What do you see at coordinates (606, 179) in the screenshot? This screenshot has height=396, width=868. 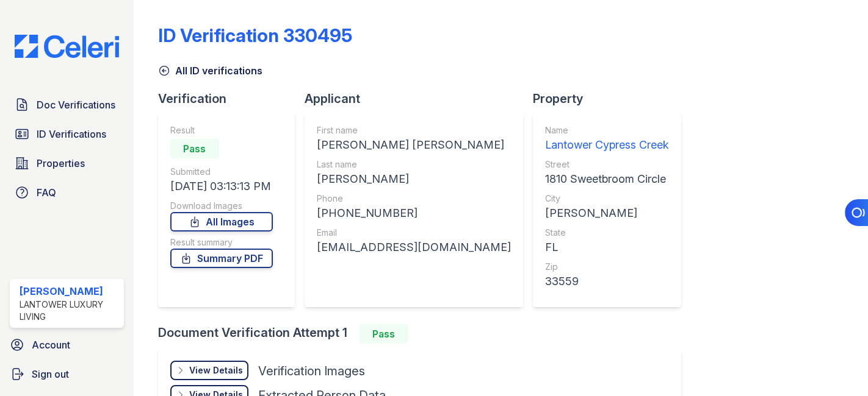 I see `div: 1810 Sweetbroom Circle` at bounding box center [606, 179].